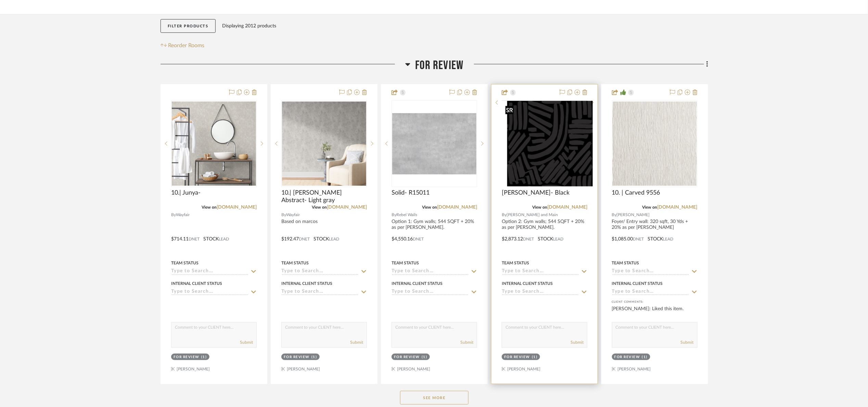  I want to click on span: Solid- R15011, so click(410, 193).